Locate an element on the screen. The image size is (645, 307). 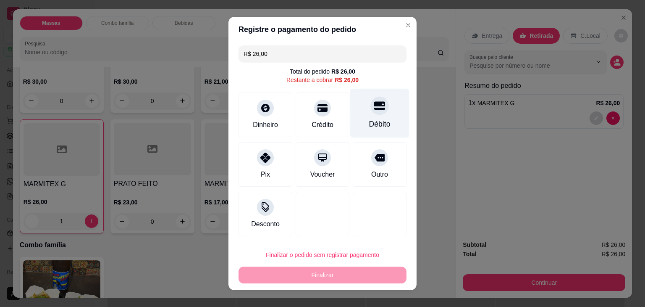
button: Close is located at coordinates (408, 25).